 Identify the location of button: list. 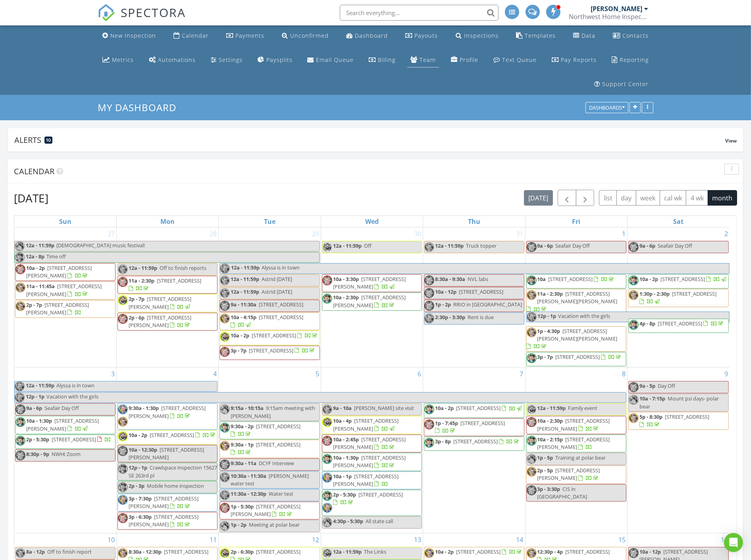
(608, 198).